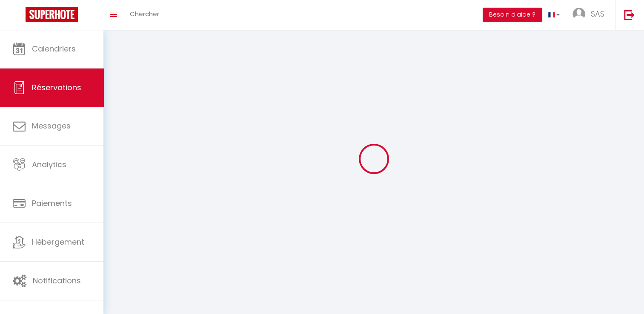 The image size is (644, 314). What do you see at coordinates (598, 14) in the screenshot?
I see `span: SAS` at bounding box center [598, 14].